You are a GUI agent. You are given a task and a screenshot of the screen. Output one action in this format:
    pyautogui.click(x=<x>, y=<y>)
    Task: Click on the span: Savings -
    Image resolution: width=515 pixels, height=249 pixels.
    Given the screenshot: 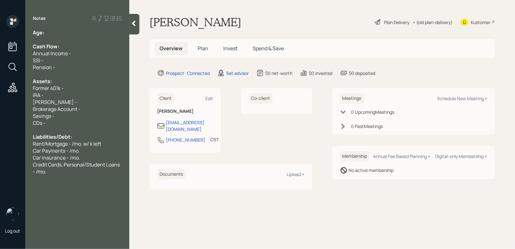 What is the action you would take?
    pyautogui.click(x=44, y=116)
    